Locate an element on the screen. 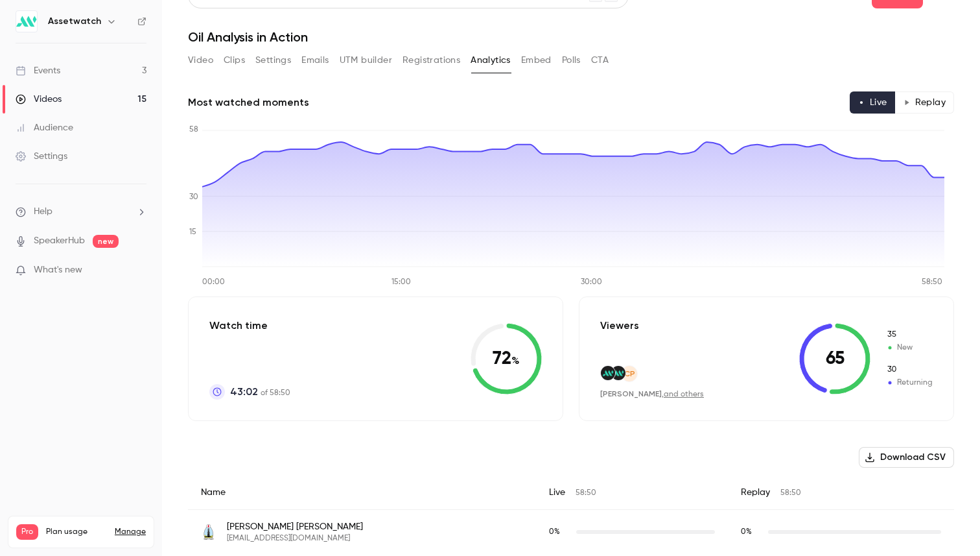 This screenshot has width=980, height=556. tspan: 58 is located at coordinates (193, 130).